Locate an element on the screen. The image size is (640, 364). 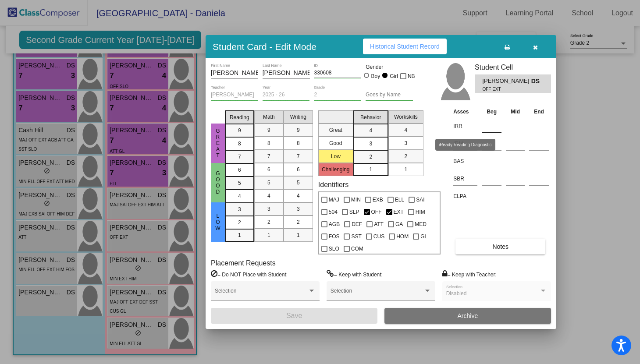
div: Boy is located at coordinates (375, 76).